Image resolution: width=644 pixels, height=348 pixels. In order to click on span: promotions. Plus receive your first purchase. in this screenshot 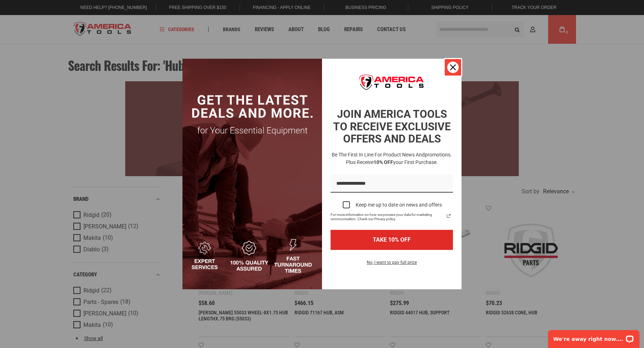, I will do `click(399, 158)`.